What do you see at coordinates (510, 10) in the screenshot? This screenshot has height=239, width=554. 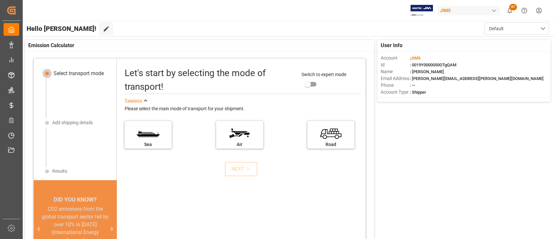 I see `button: show 87 new notifications` at bounding box center [510, 10].